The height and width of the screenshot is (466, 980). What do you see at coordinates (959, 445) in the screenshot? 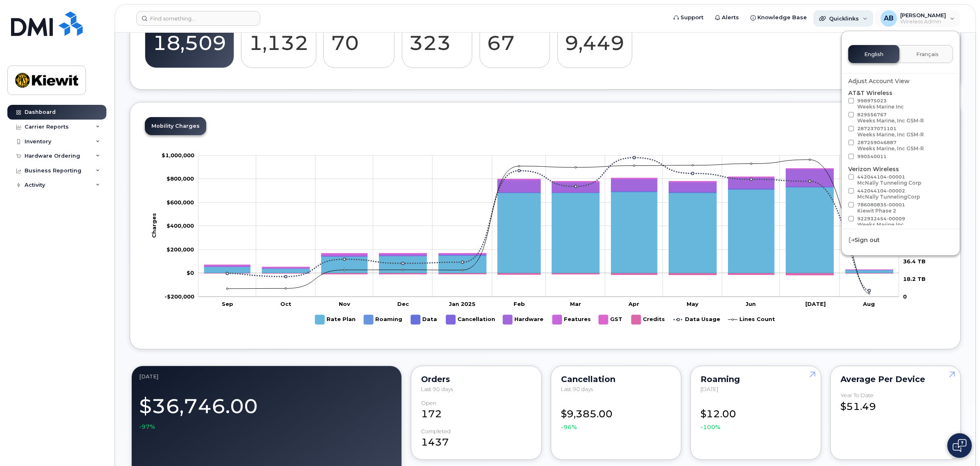
I see `img: Open chat` at bounding box center [959, 445].